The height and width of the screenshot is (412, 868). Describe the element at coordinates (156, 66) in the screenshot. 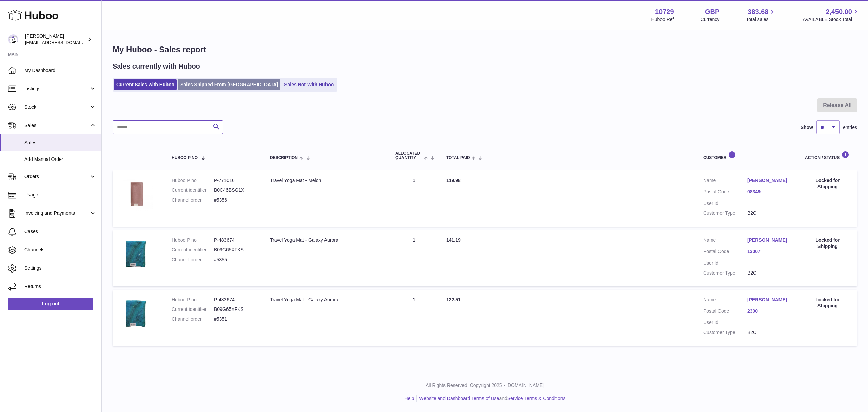

I see `h2: Sales currently with Huboo` at that location.